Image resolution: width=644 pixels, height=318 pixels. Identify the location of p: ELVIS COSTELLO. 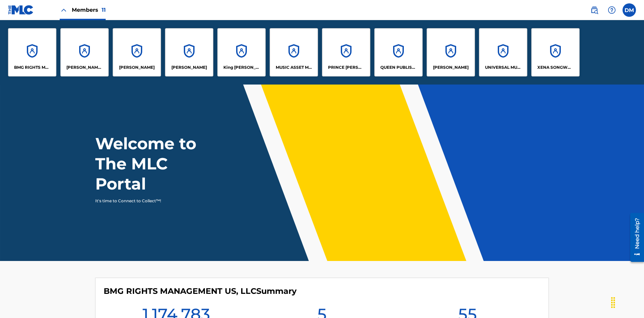
(137, 67).